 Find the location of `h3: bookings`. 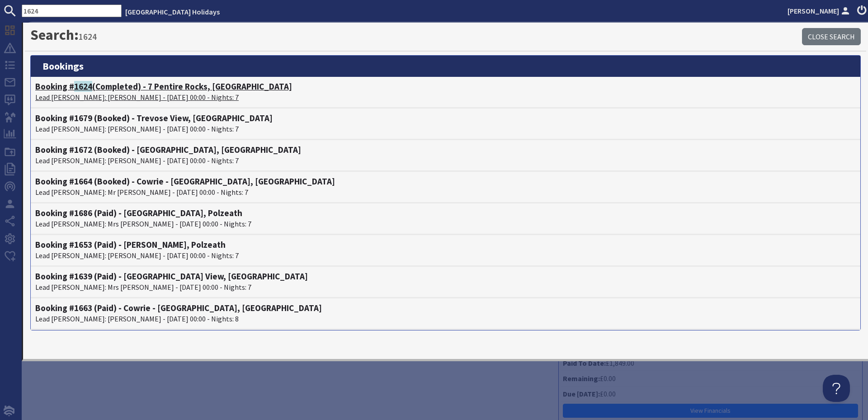

h3: bookings is located at coordinates (445, 66).